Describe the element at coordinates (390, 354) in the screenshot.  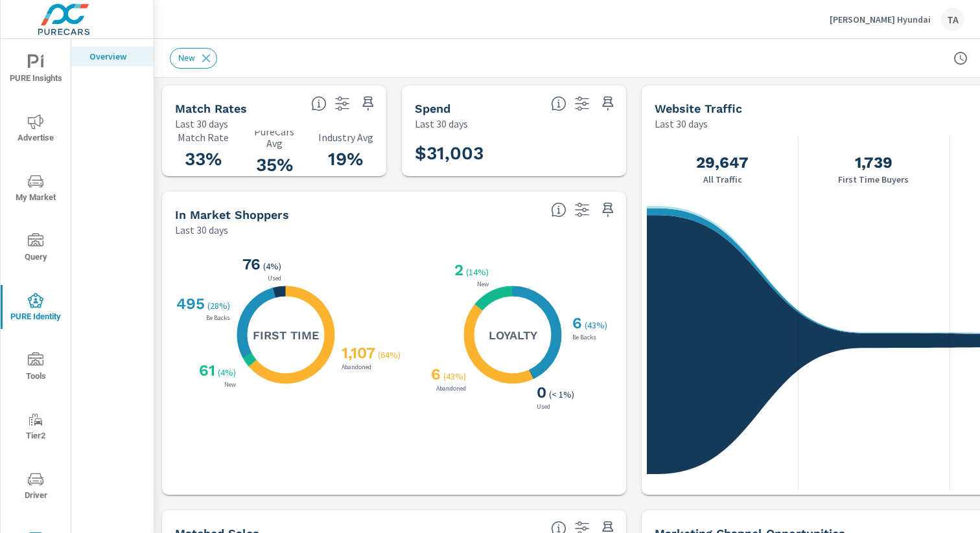
I see `p: ( 64% )` at that location.